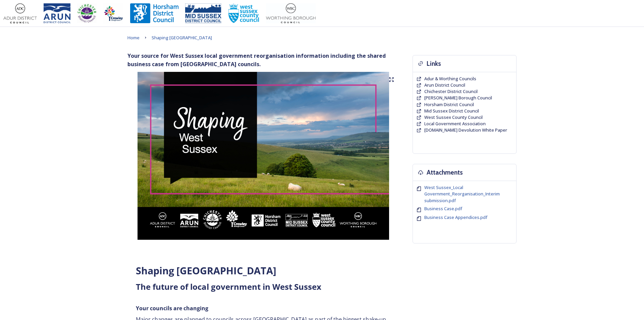 Image resolution: width=644 pixels, height=320 pixels. I want to click on img: Arun%20District%20Council%20logo%20blue%20CMYK.jpg, so click(57, 14).